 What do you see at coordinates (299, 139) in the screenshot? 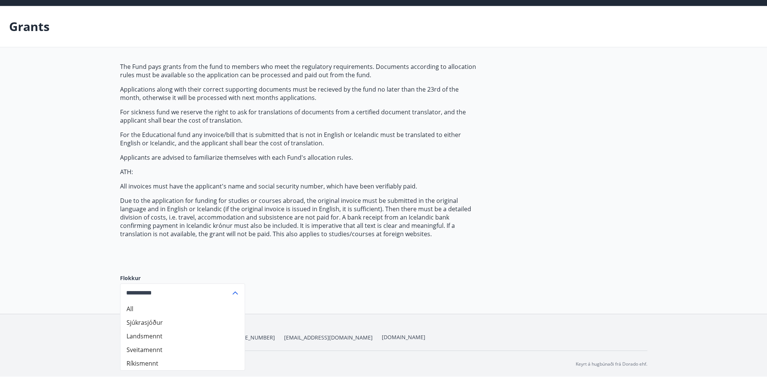
I see `p: For the Educational fund any invoice/bill that is submitted that is not in English or Icelandic m...` at bounding box center [299, 139].